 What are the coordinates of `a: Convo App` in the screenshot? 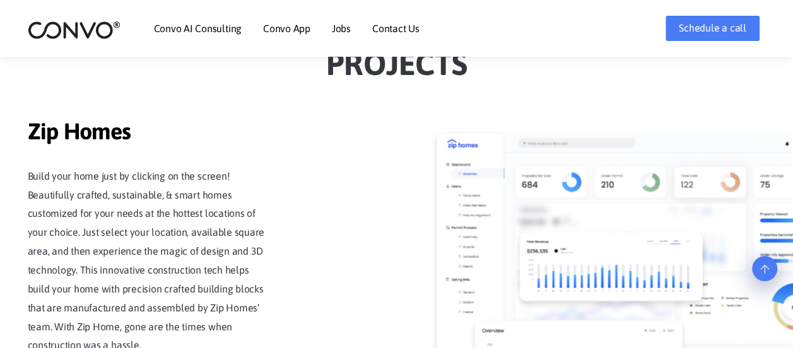 It's located at (286, 28).